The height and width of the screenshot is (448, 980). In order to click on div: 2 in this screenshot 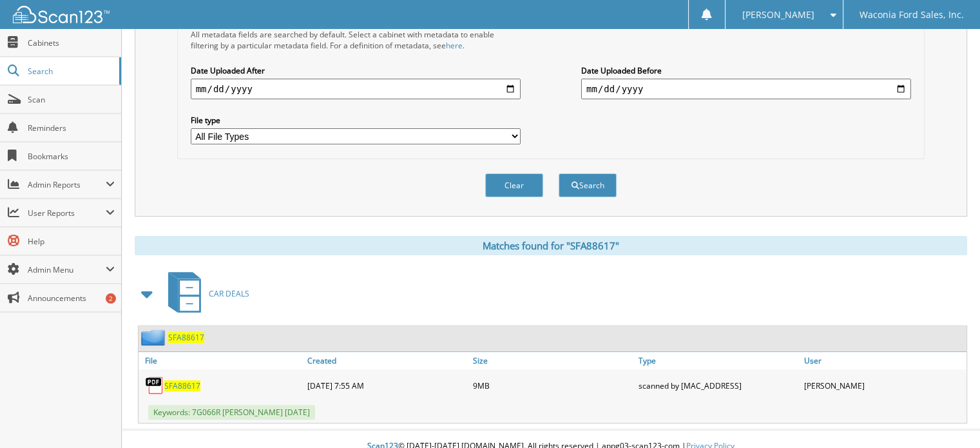, I will do `click(111, 298)`.